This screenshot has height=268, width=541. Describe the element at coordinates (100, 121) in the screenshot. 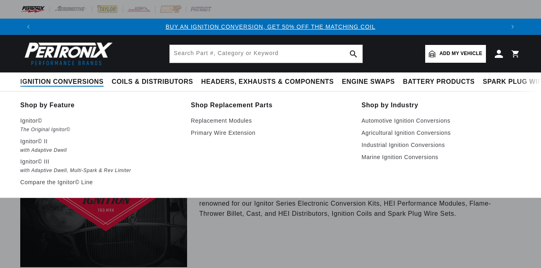

I see `p: Ignitor©` at that location.